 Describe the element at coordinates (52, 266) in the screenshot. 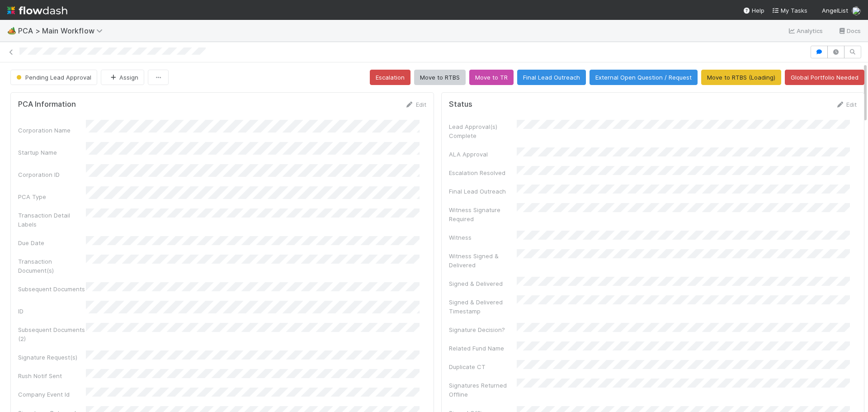

I see `div: Transaction Document(s)` at that location.